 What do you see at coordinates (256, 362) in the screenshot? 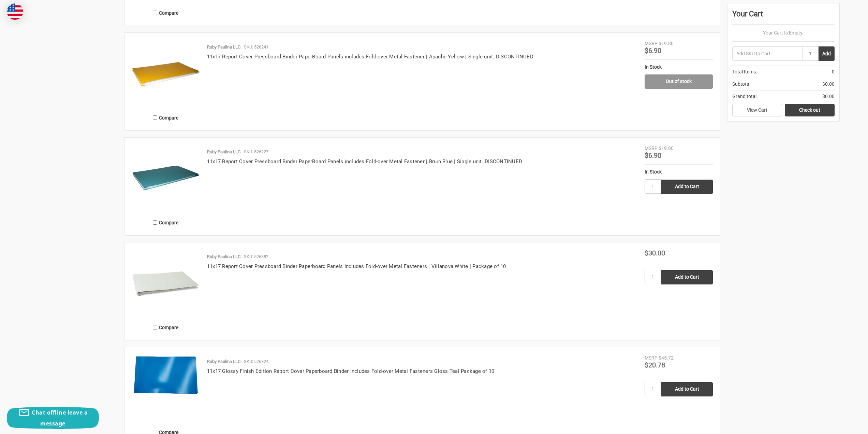
I see `p: SKU: 526324` at bounding box center [256, 362].